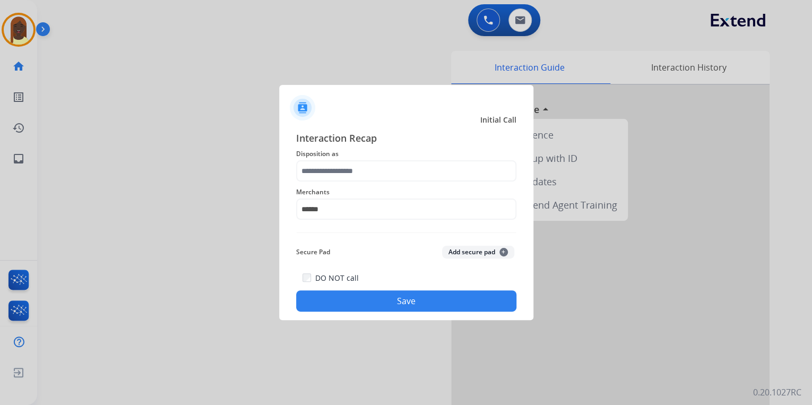  What do you see at coordinates (777, 392) in the screenshot?
I see `p: 0.20.1027RC` at bounding box center [777, 392].